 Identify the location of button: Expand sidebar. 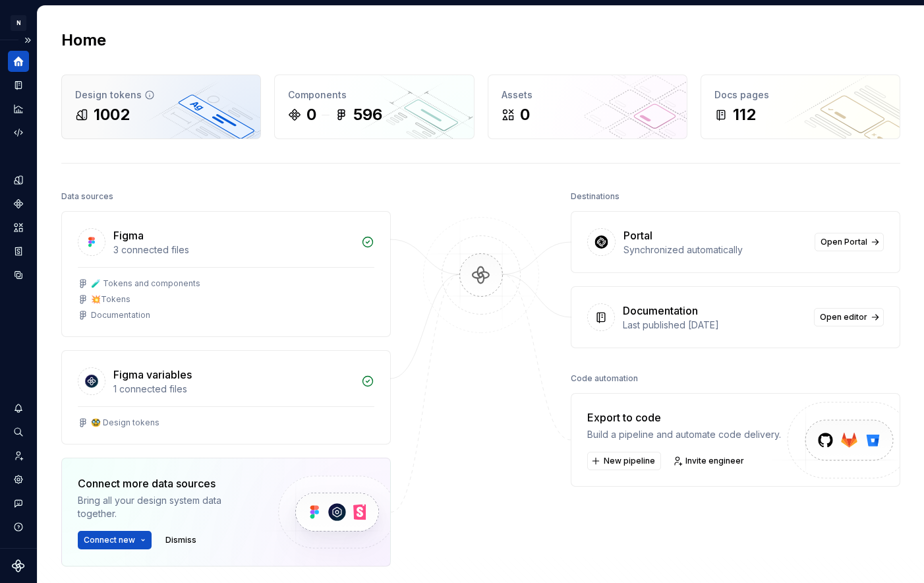
(28, 40).